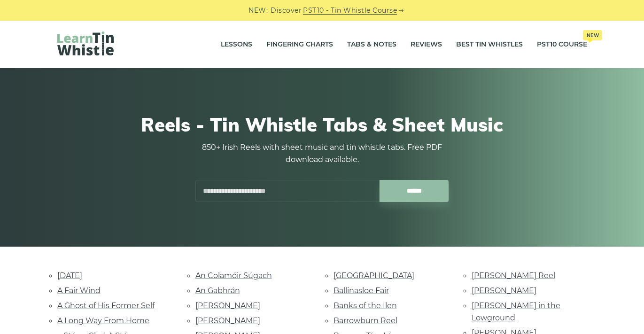 This screenshot has height=334, width=644. What do you see at coordinates (236, 44) in the screenshot?
I see `a: Lessons` at bounding box center [236, 44].